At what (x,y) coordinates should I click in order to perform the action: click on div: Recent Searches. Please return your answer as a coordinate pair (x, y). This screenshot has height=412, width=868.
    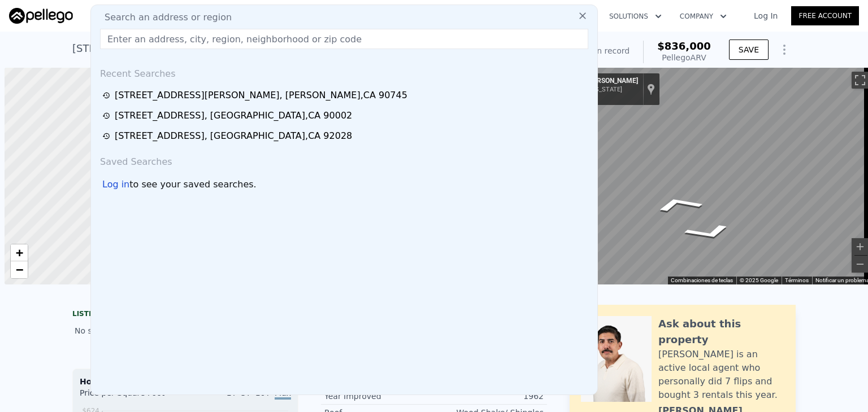
    Looking at the image, I should click on (344, 72).